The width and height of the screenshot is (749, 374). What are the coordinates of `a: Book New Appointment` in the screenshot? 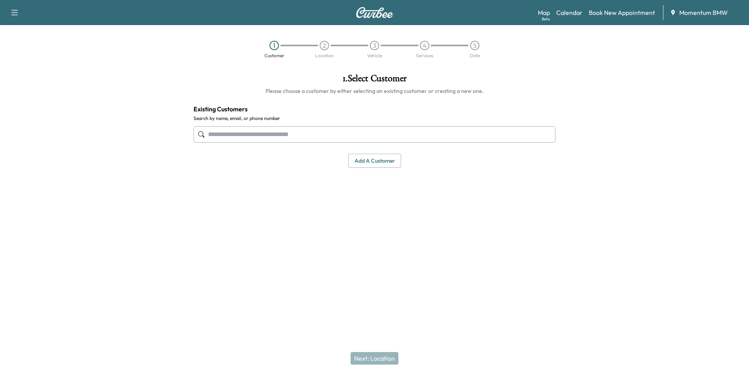 It's located at (622, 13).